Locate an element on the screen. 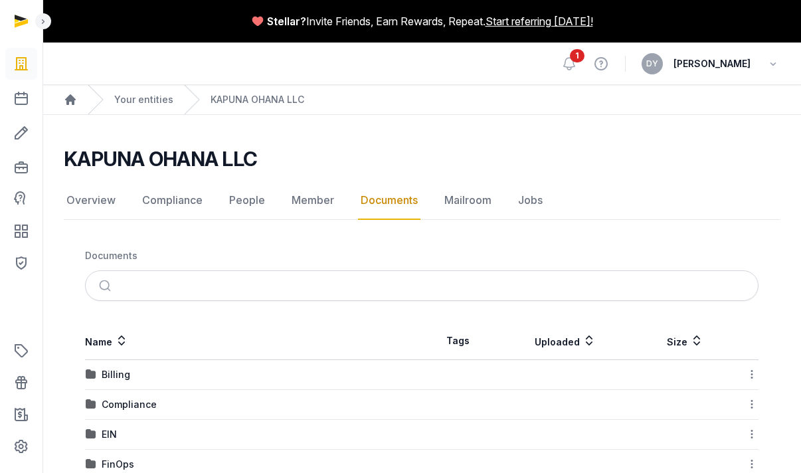 The image size is (801, 473). div: FinOps is located at coordinates (118, 464).